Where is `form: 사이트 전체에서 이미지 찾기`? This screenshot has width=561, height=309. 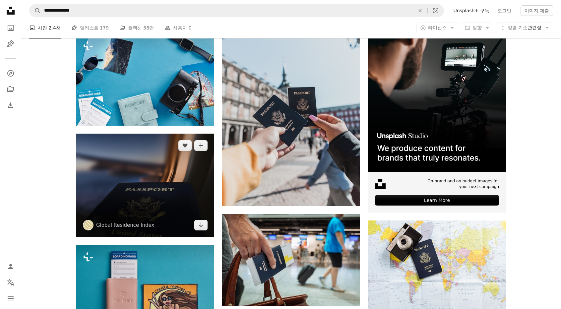
form: 사이트 전체에서 이미지 찾기 is located at coordinates (237, 11).